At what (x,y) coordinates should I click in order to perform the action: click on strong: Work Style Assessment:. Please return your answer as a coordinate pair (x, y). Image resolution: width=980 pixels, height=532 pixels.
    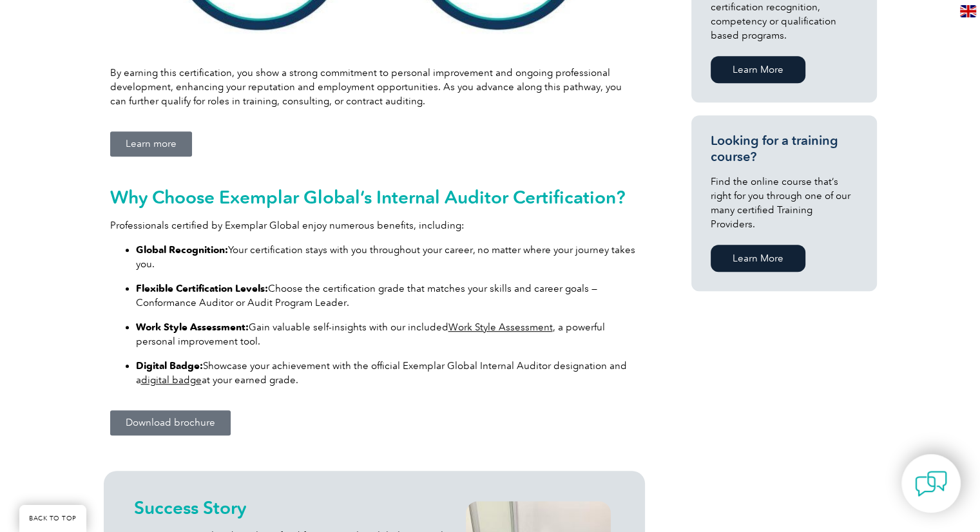
    Looking at the image, I should click on (192, 327).